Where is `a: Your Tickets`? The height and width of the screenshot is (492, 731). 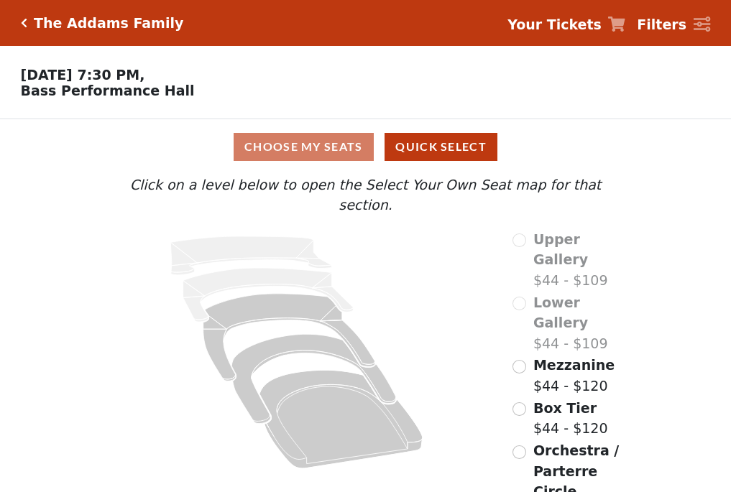 a: Your Tickets is located at coordinates (566, 24).